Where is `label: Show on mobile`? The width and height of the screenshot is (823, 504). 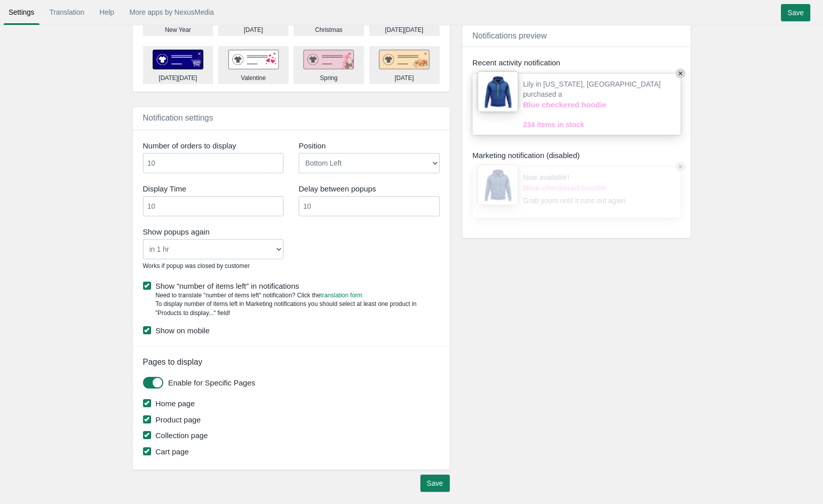
label: Show on mobile is located at coordinates (291, 330).